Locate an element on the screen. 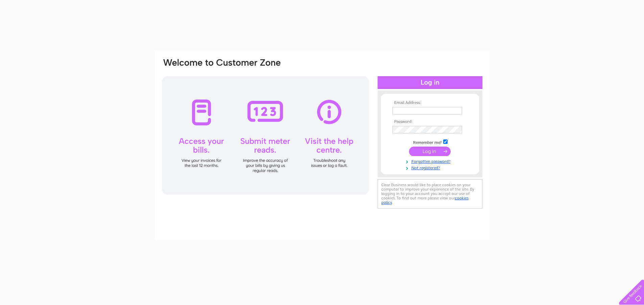  th: Email Address: is located at coordinates (430, 103).